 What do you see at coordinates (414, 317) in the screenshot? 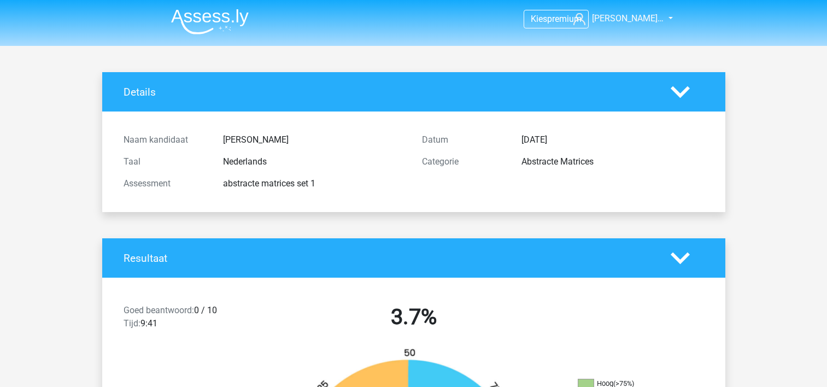
I see `h2: 3.7%` at bounding box center [414, 317].